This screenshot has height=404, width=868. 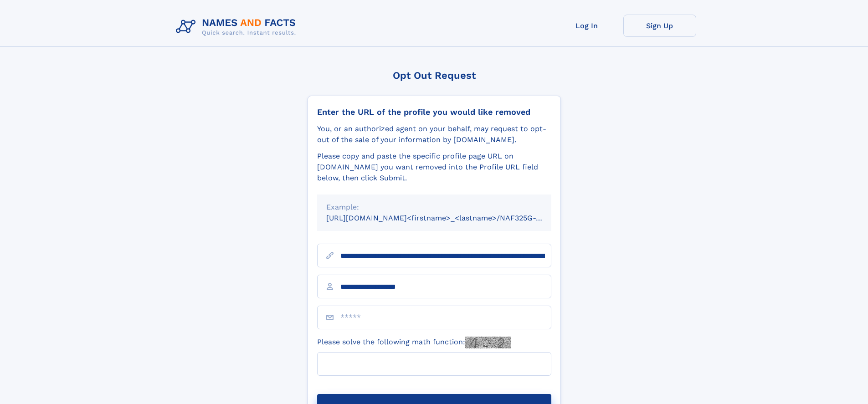 What do you see at coordinates (434, 207) in the screenshot?
I see `div: Example:` at bounding box center [434, 207].